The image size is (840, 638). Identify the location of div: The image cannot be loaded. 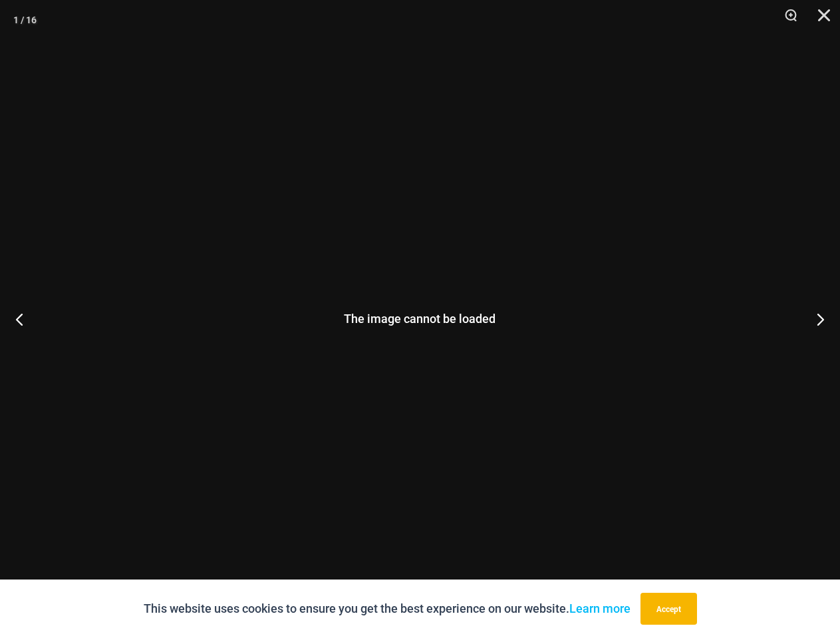
(419, 319).